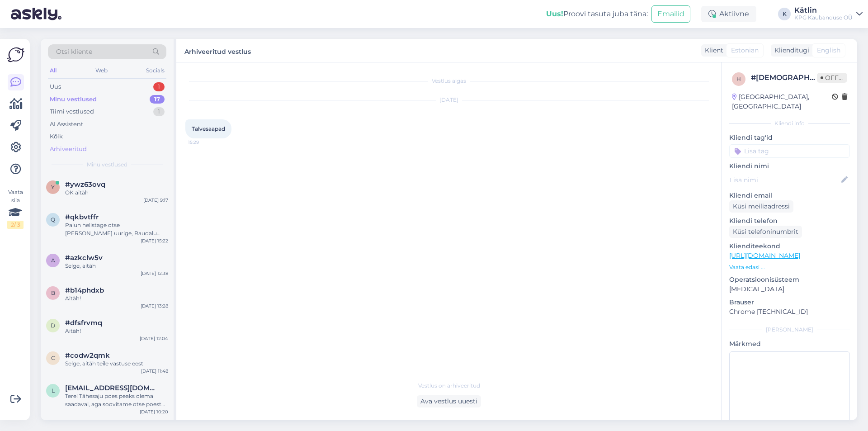 The height and width of the screenshot is (431, 868). Describe the element at coordinates (789, 279) in the screenshot. I see `p: Operatsioonisüsteem` at that location.